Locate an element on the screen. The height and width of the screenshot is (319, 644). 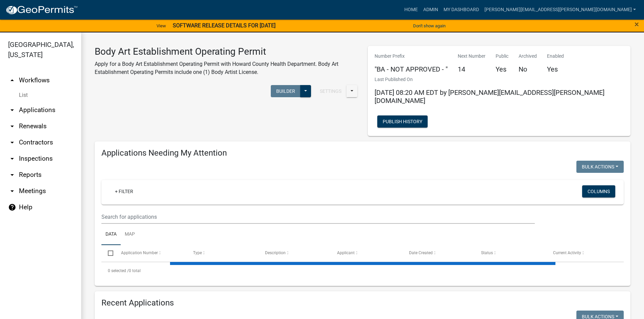
a: Map is located at coordinates (130, 235).